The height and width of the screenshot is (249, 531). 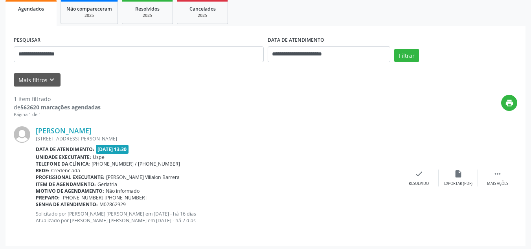 What do you see at coordinates (89, 9) in the screenshot?
I see `span: Não compareceram` at bounding box center [89, 9].